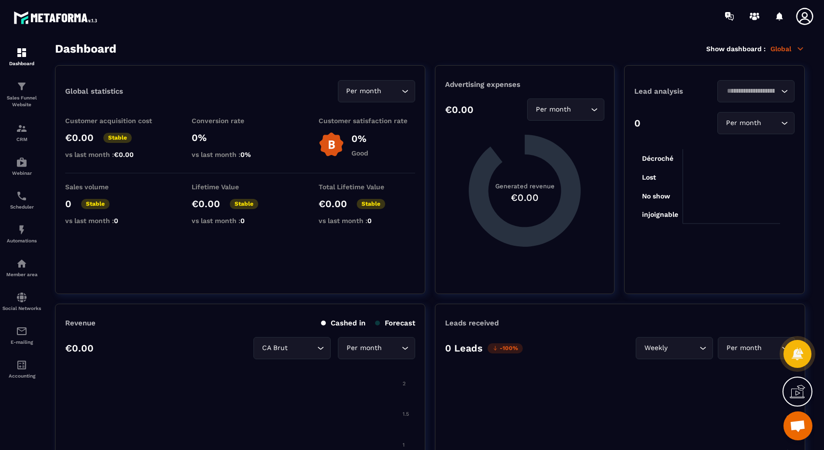  What do you see at coordinates (798, 426) in the screenshot?
I see `div: Ouvrir le chat` at bounding box center [798, 426].